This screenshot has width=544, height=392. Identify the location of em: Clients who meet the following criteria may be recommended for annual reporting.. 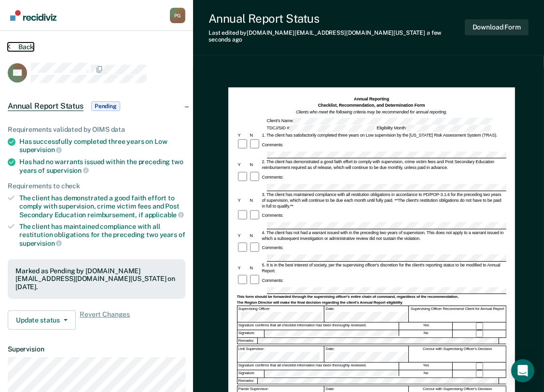
(371, 112).